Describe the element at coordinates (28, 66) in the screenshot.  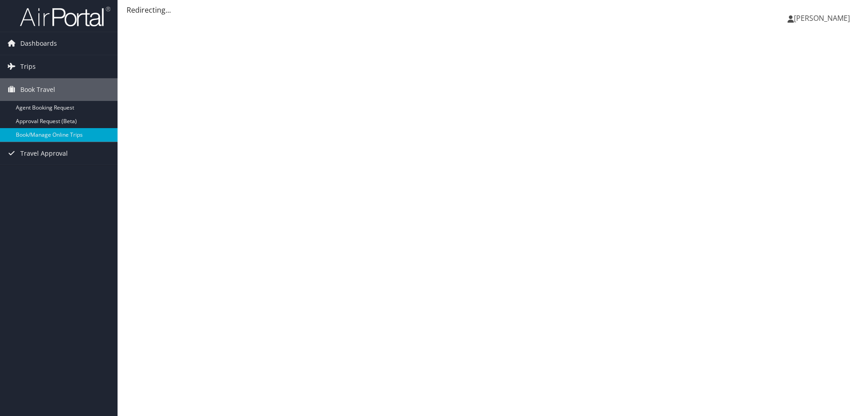
I see `span: Trips` at that location.